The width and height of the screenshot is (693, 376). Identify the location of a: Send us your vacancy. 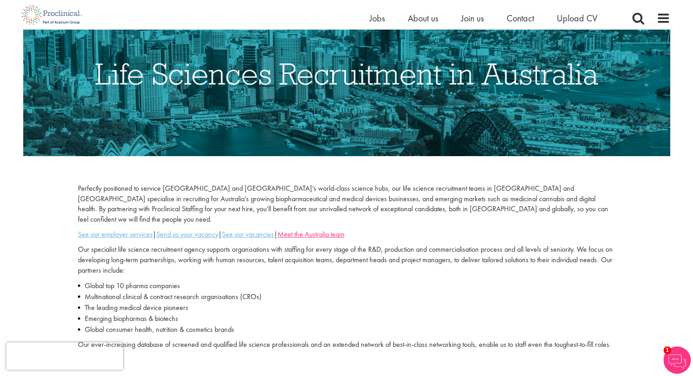
(187, 234).